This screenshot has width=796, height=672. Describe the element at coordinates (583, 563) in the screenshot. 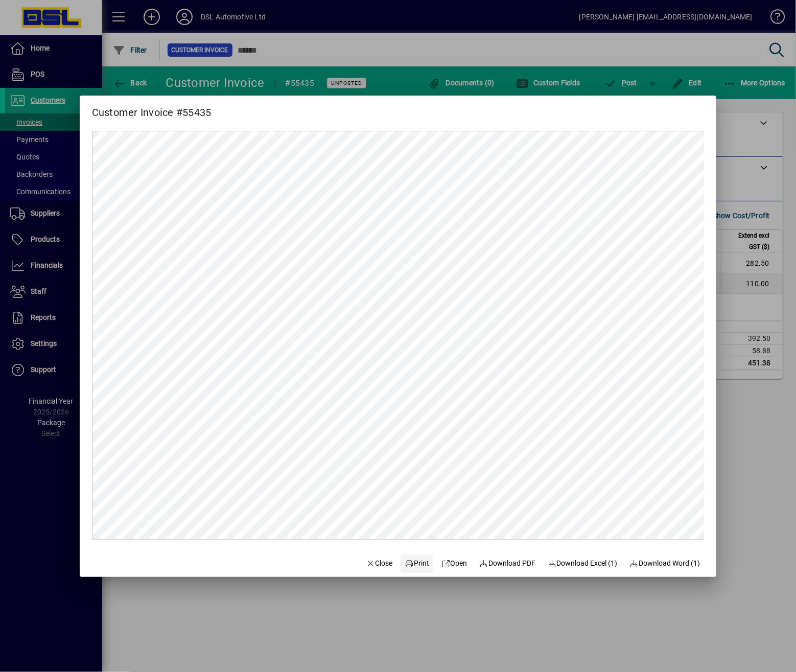

I see `span: Download Excel (1)` at that location.